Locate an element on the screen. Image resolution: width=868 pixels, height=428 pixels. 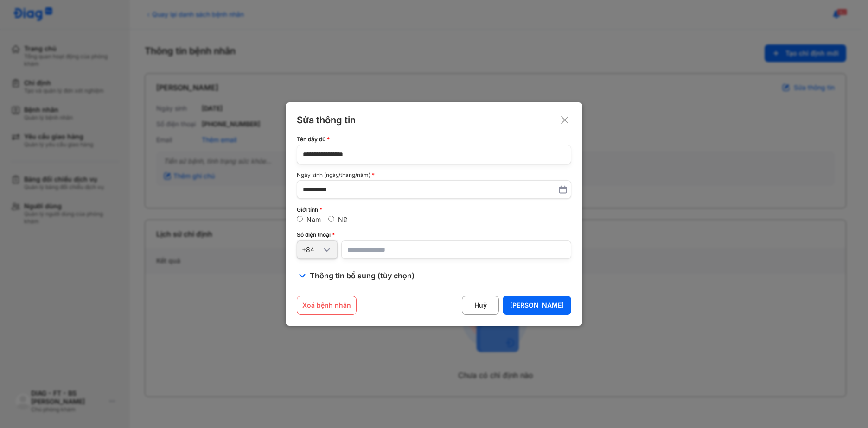
div: Tên đầy đủ is located at coordinates (434, 139).